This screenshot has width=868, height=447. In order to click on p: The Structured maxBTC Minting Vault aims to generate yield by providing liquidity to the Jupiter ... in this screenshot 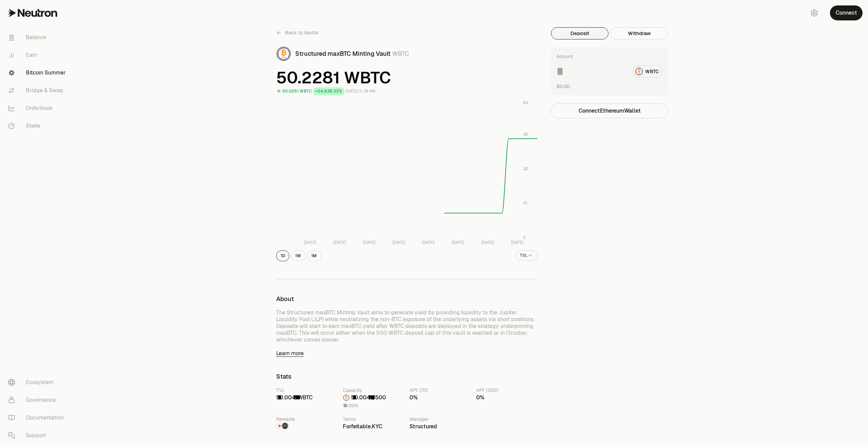, I will do `click(407, 326)`.